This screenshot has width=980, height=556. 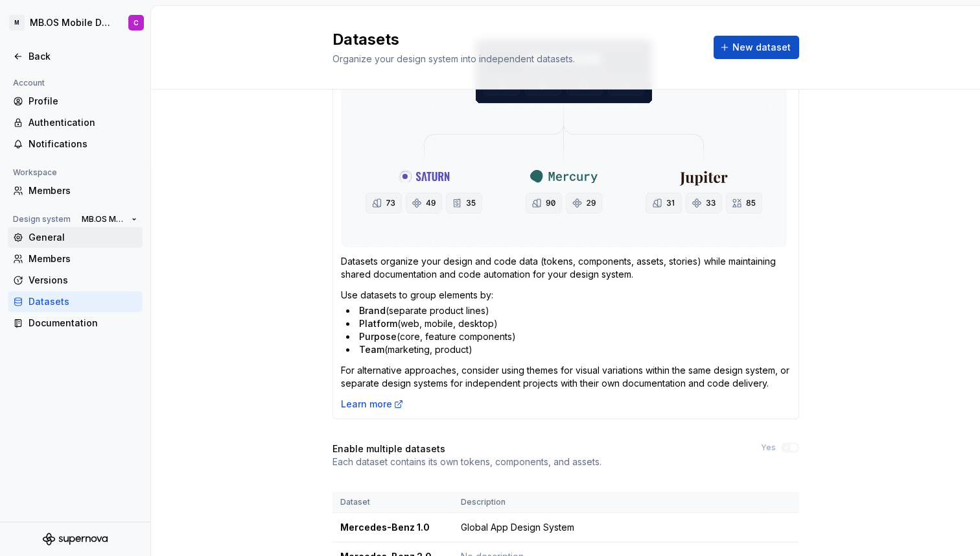 What do you see at coordinates (566, 377) in the screenshot?
I see `p: For alternative approaches, consider using themes for visual variations within the same design sy...` at bounding box center [566, 377].